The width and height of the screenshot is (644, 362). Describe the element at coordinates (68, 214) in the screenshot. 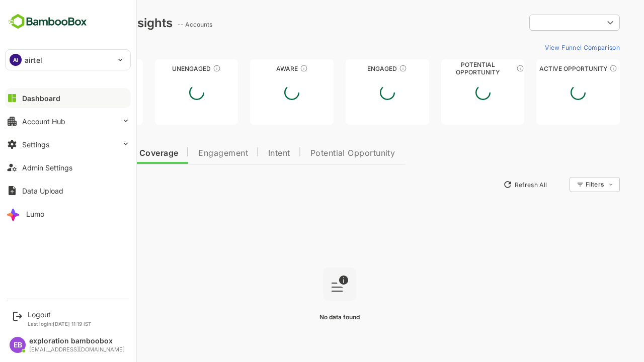

I see `button: Lumo` at that location.